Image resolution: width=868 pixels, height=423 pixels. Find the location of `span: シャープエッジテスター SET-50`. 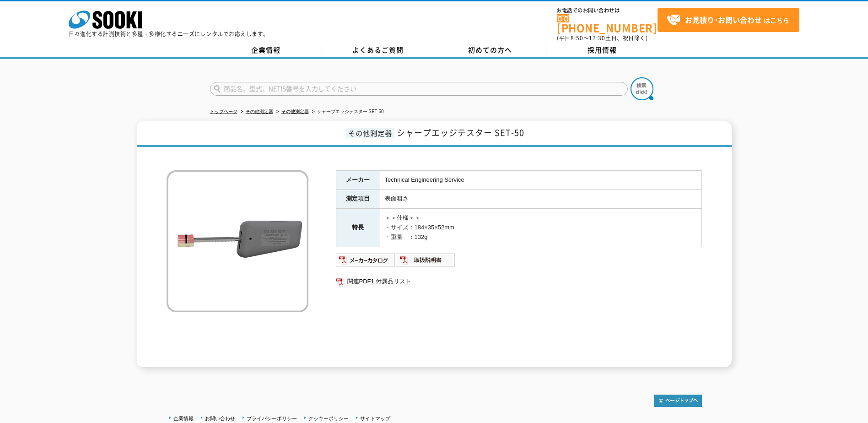

span: シャープエッジテスター SET-50 is located at coordinates (460, 132).